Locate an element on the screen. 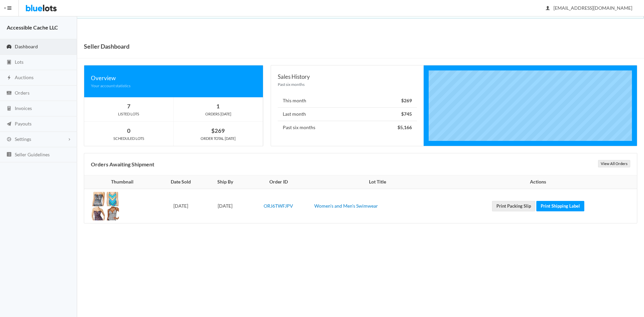 The height and width of the screenshot is (317, 644). ion-icon: calculator is located at coordinates (9, 109).